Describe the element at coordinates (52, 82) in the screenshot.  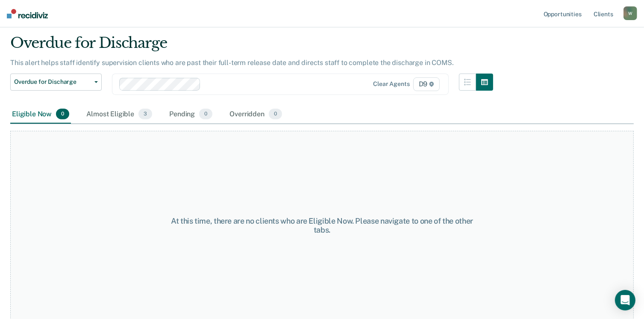
I see `span: Overdue for Discharge` at that location.